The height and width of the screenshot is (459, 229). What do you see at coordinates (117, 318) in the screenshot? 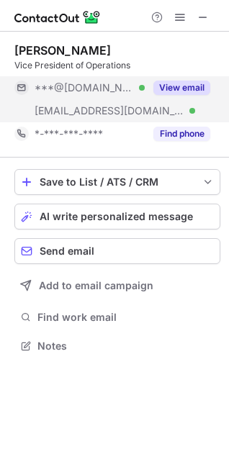
I see `button: Find work email` at bounding box center [117, 318].